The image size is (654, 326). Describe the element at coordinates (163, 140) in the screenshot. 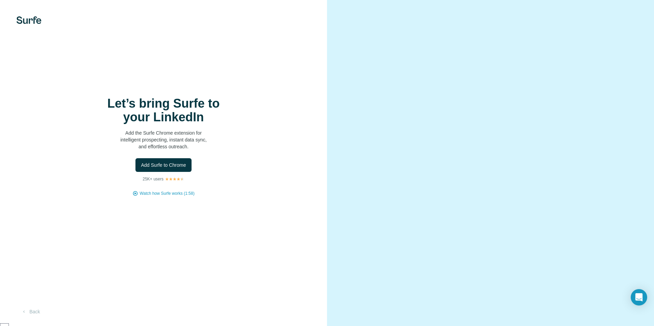

I see `p: Add the Surfe Chrome extension for intelligent prospecting, instant data sync, and effortless out...` at that location.